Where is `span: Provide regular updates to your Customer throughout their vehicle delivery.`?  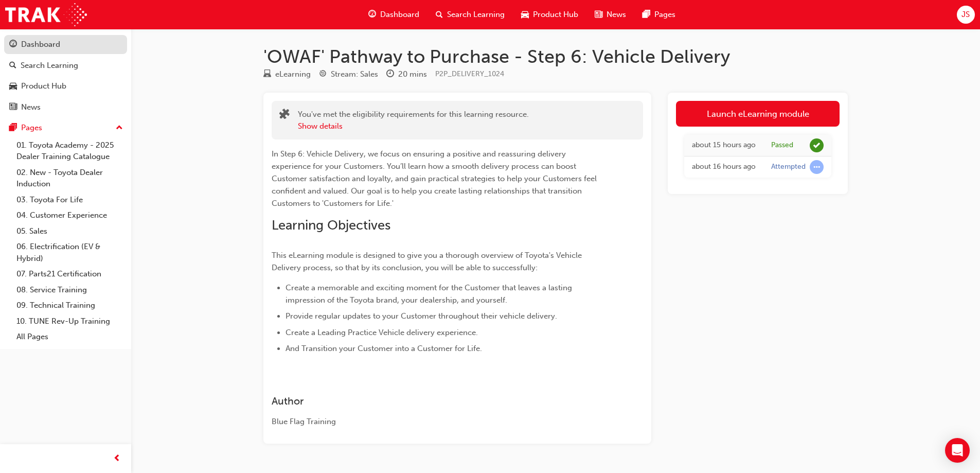 span: Provide regular updates to your Customer throughout their vehicle delivery. is located at coordinates (422, 316).